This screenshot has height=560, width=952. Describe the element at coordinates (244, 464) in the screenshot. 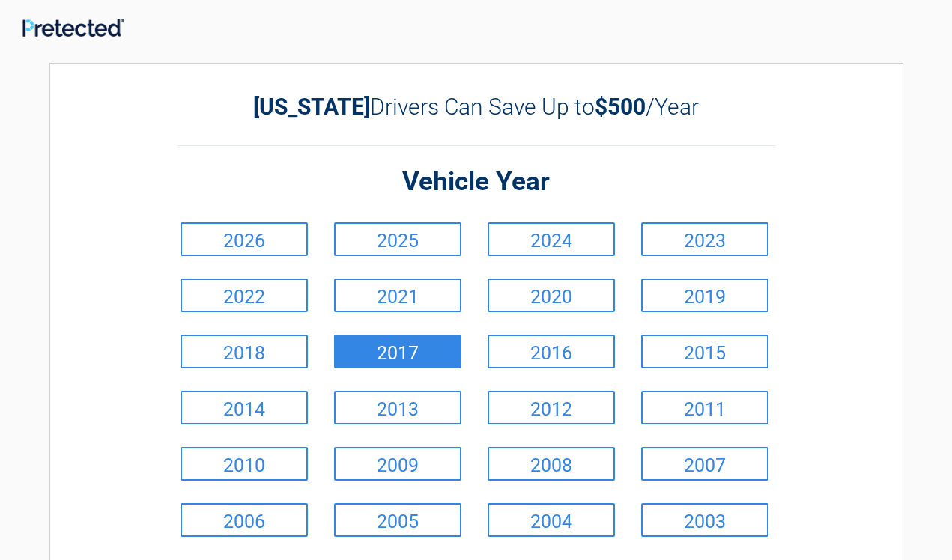

I see `a: 2010` at that location.